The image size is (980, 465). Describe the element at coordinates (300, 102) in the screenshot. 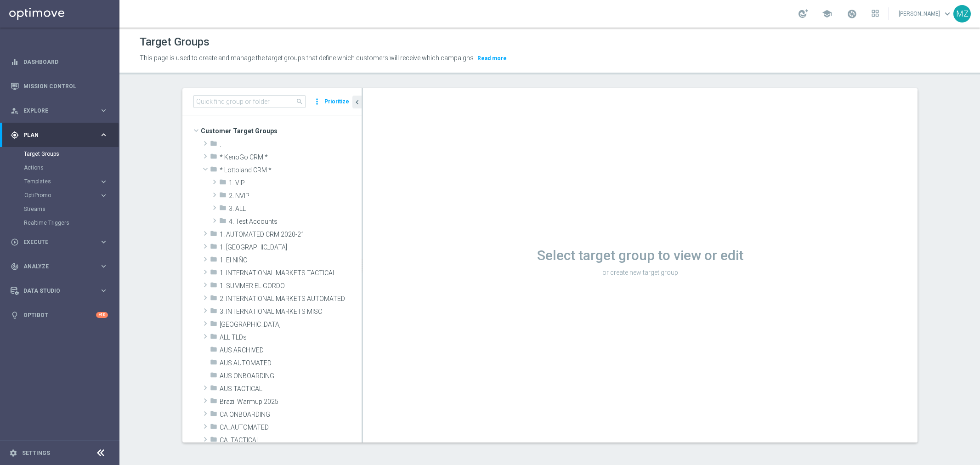

I see `span: search` at that location.